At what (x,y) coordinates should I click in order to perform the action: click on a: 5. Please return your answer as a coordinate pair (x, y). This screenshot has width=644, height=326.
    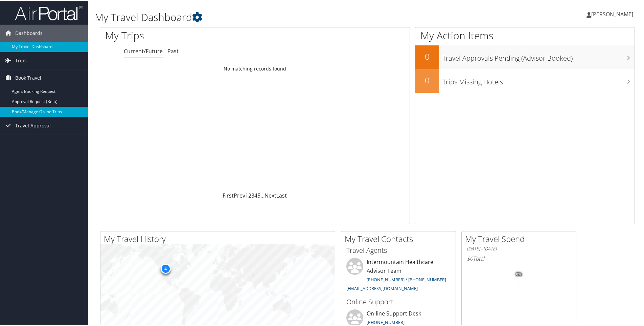
    Looking at the image, I should click on (258, 195).